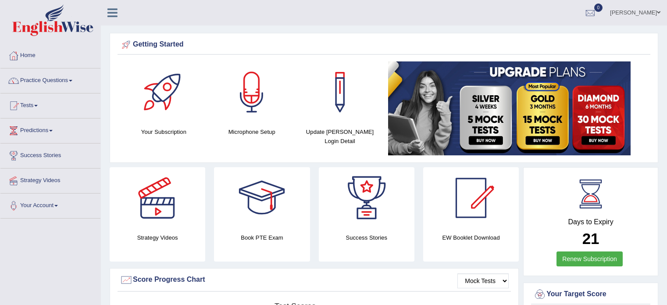  Describe the element at coordinates (157, 237) in the screenshot. I see `h4: Strategy Videos` at that location.